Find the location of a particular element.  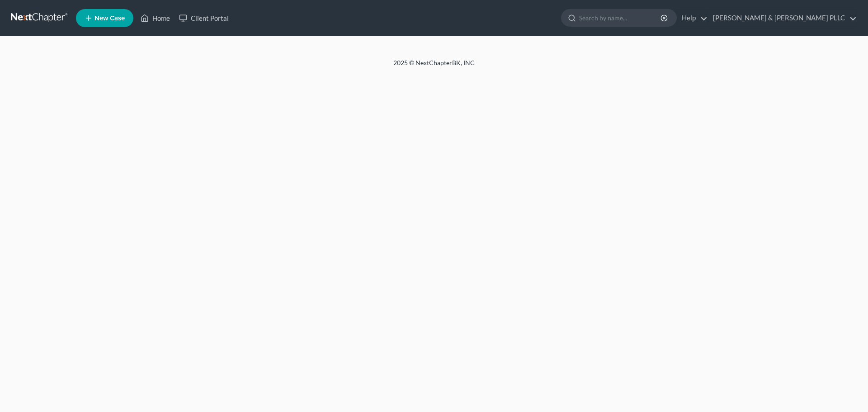

span: New Case is located at coordinates (109, 18).